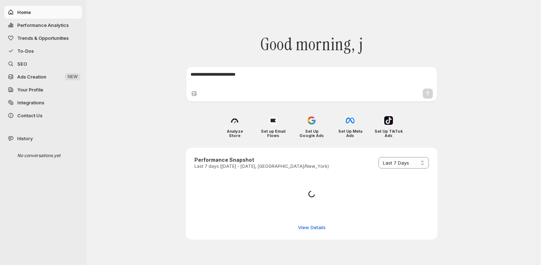  I want to click on button: View detailed performance, so click(311, 228).